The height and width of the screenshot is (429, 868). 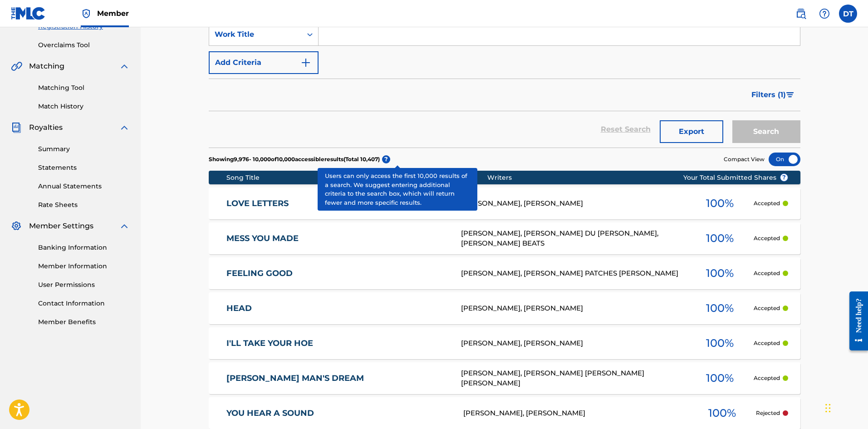 What do you see at coordinates (801, 14) in the screenshot?
I see `img: search` at bounding box center [801, 14].